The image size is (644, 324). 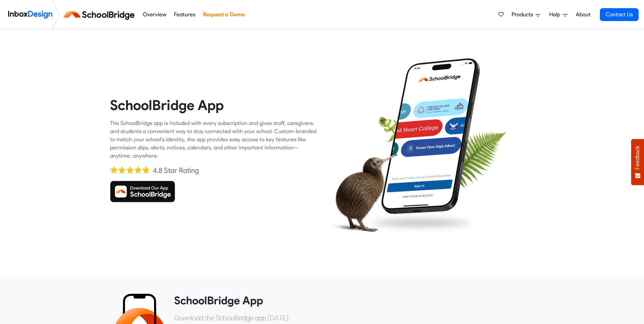 What do you see at coordinates (224, 15) in the screenshot?
I see `a: Request a Demo` at bounding box center [224, 15].